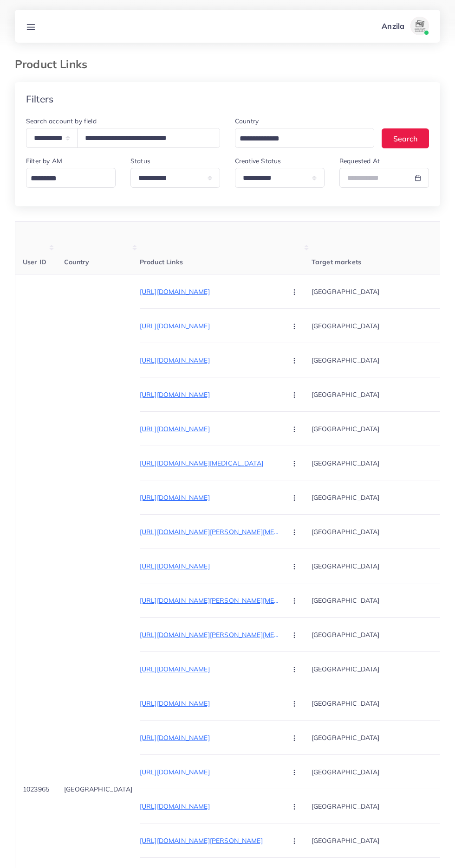  I want to click on span: Country, so click(76, 262).